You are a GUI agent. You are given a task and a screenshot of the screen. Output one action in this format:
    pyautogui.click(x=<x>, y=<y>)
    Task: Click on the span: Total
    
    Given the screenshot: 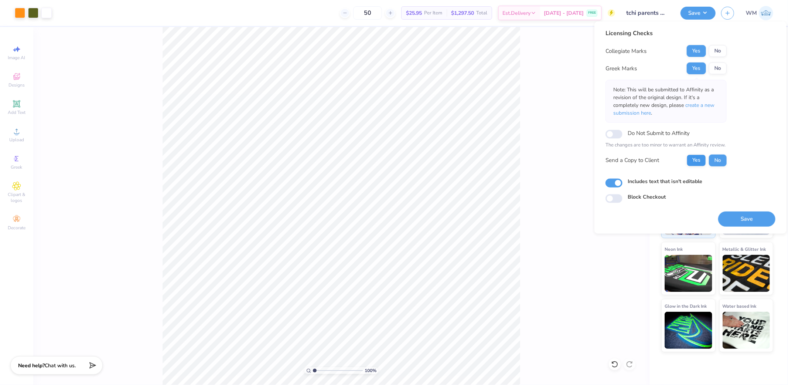 What is the action you would take?
    pyautogui.click(x=482, y=13)
    